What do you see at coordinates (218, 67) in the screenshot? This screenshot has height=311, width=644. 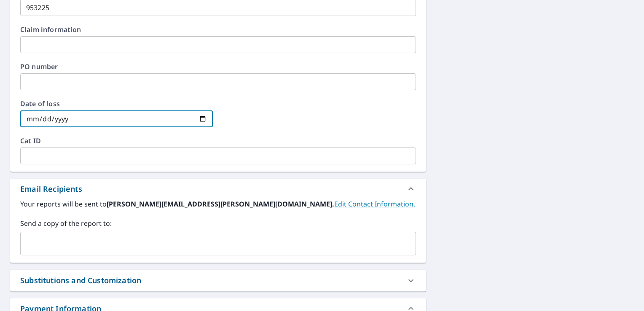 I see `label: PO number` at bounding box center [218, 67].